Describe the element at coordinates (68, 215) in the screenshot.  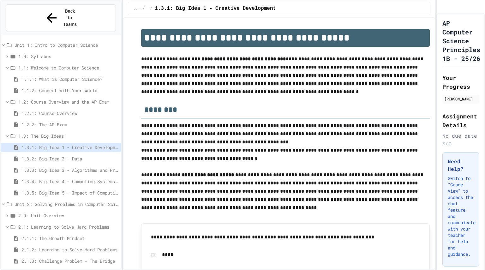
I see `span: 2.0: Unit Overview` at that location.